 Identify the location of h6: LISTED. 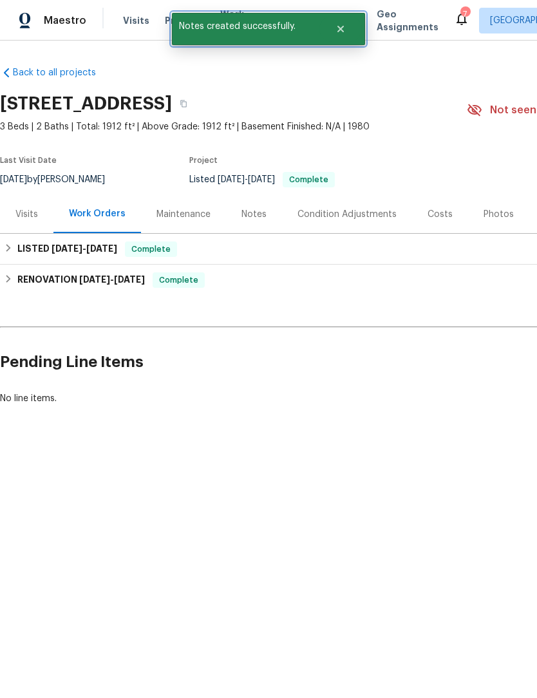
(67, 249).